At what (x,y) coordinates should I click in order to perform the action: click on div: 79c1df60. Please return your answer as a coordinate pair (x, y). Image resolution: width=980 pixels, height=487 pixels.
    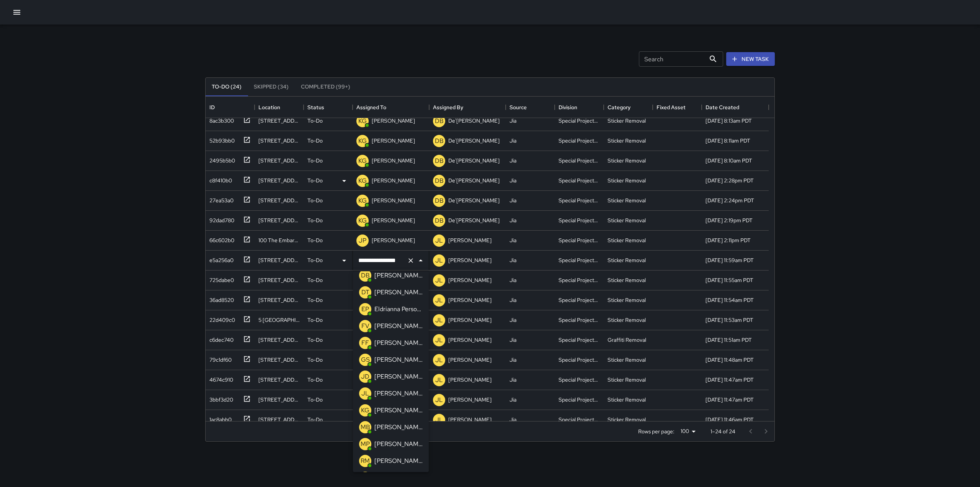
    Looking at the image, I should click on (219, 358).